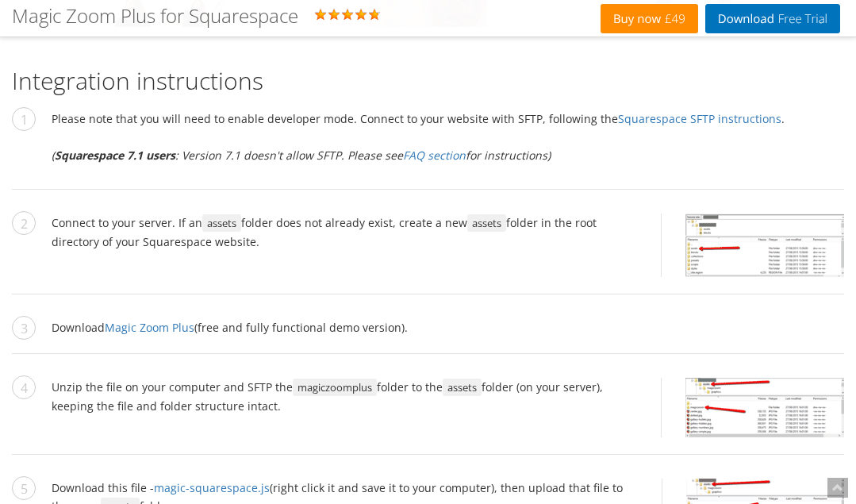  I want to click on img: Upload magiczoomplus folder to Squarespace server, so click(765, 407).